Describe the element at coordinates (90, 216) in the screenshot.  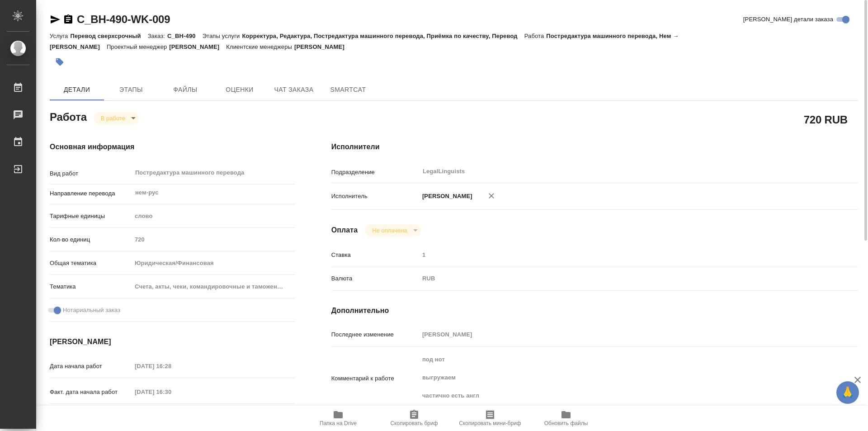
I see `p: Тарифные единицы` at that location.